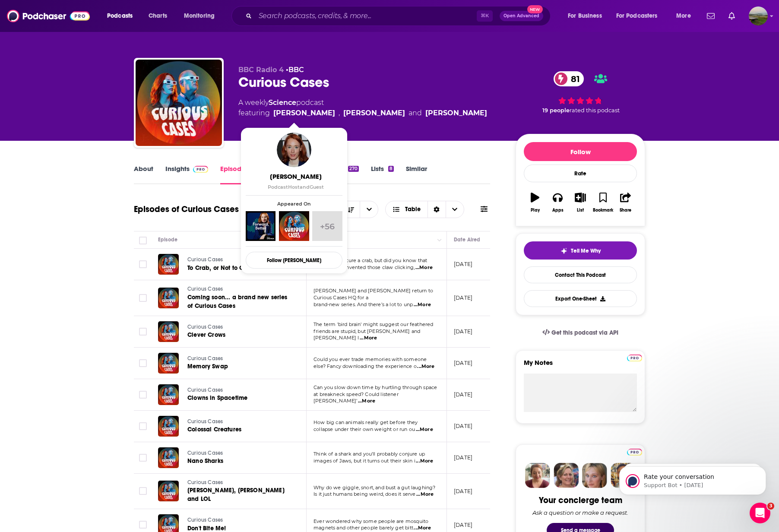 The image size is (779, 532). Describe the element at coordinates (374, 113) in the screenshot. I see `a: Adam Rutherford` at that location.